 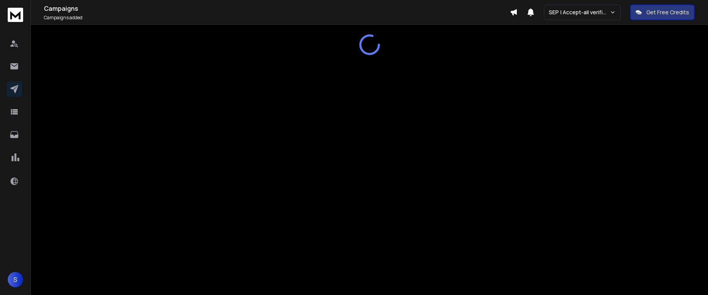 I want to click on span: S, so click(x=15, y=280).